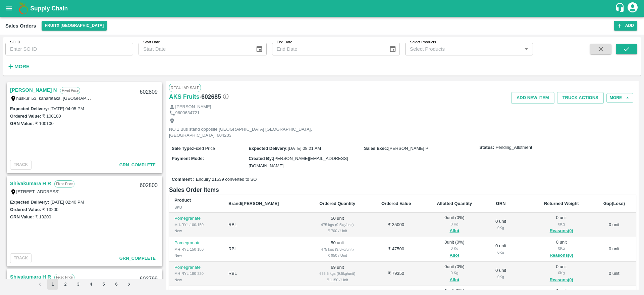  What do you see at coordinates (194, 49) in the screenshot?
I see `input: Start Date` at bounding box center [194, 49].